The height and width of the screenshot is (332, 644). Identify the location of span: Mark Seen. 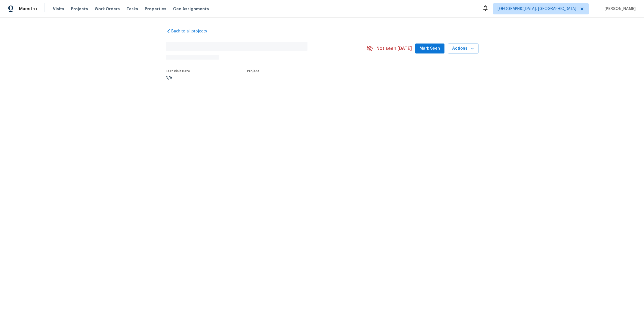
(430, 49).